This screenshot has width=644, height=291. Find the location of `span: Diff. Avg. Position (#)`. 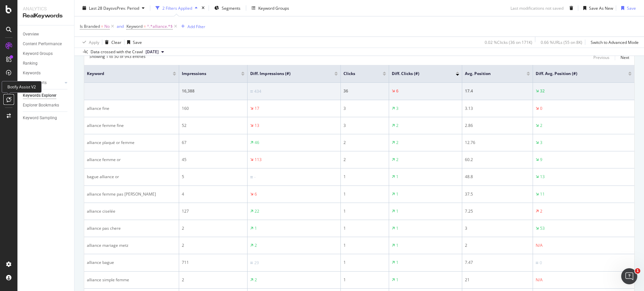

span: Diff. Avg. Position (#) is located at coordinates (577, 74).